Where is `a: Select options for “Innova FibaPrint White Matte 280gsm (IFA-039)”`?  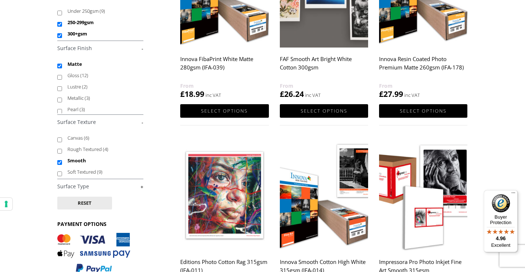 a: Select options for “Innova FibaPrint White Matte 280gsm (IFA-039)” is located at coordinates (224, 111).